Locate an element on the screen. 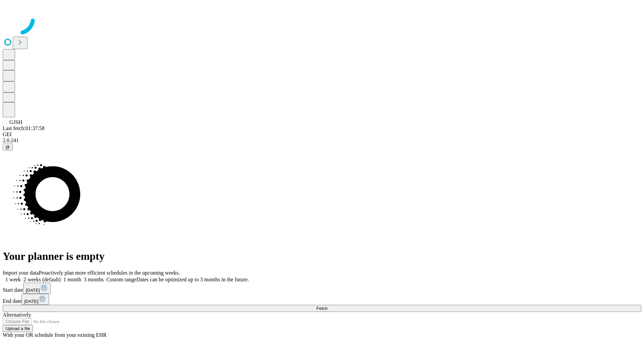  button: Upload a file is located at coordinates (18, 328).